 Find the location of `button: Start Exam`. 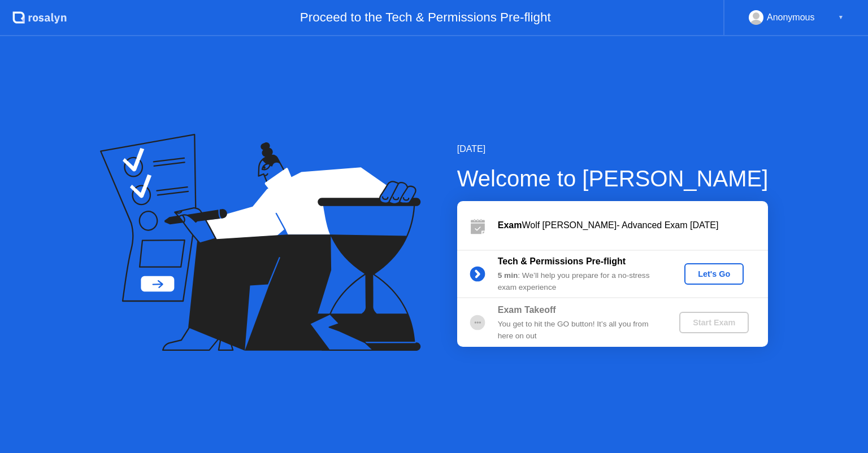

button: Start Exam is located at coordinates (714, 323).